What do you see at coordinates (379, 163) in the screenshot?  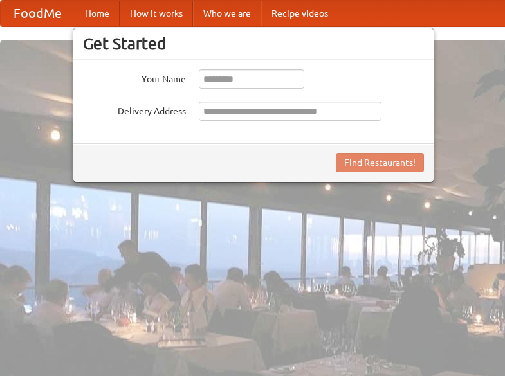 I see `button: Find Restaurants!` at bounding box center [379, 163].